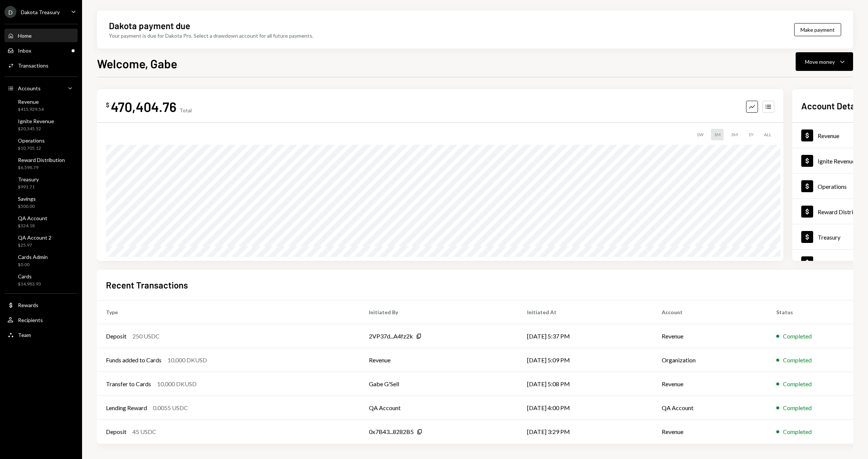  I want to click on div: Transfer to Cards, so click(129, 384).